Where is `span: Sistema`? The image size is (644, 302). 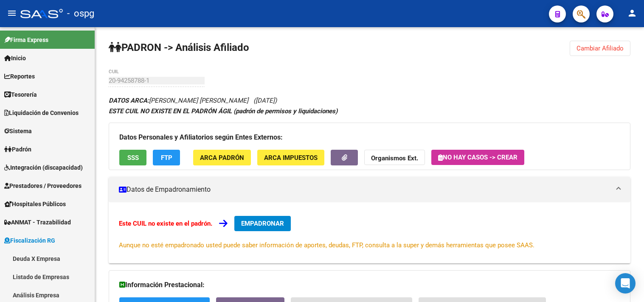
span: Sistema is located at coordinates (18, 131).